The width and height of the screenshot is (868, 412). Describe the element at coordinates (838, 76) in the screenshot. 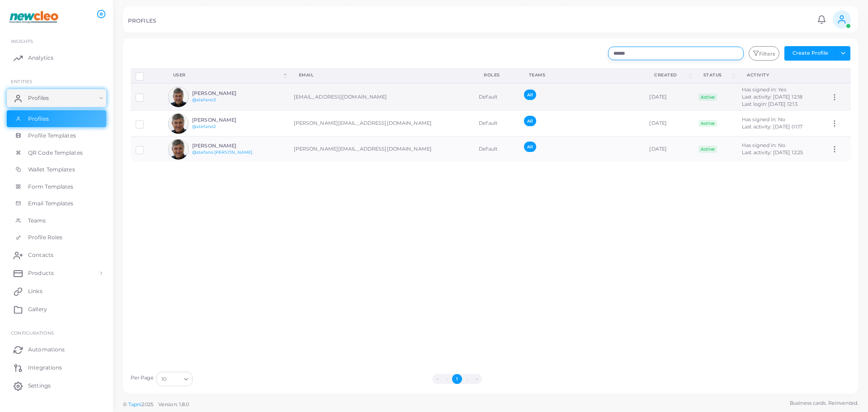

I see `th: Action` at that location.